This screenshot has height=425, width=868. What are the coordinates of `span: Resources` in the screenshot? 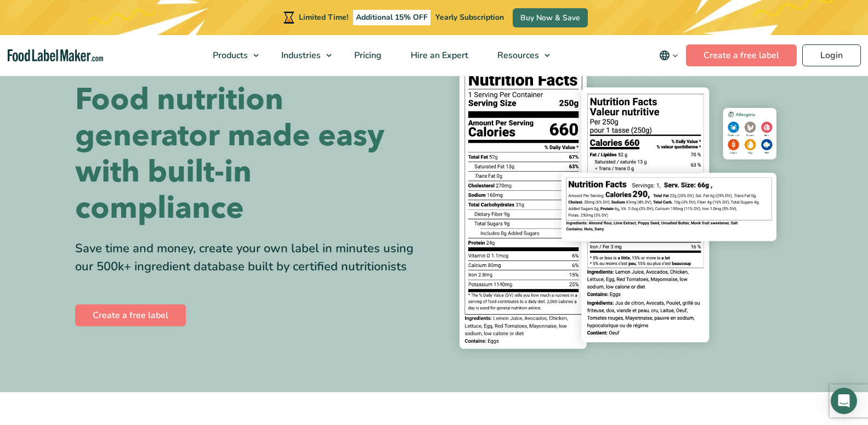 It's located at (517, 56).